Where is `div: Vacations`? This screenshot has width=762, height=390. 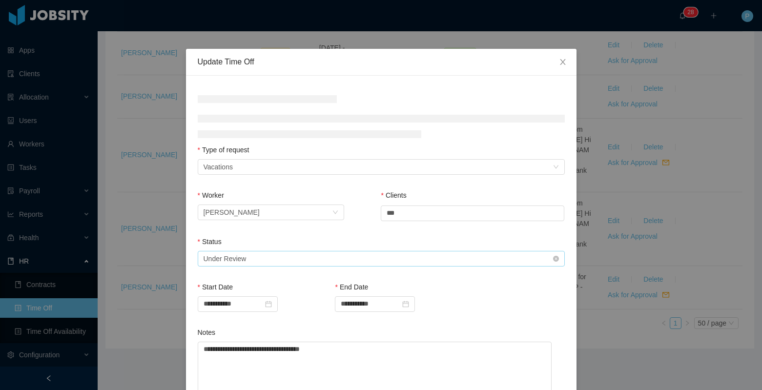 div: Vacations is located at coordinates (218, 167).